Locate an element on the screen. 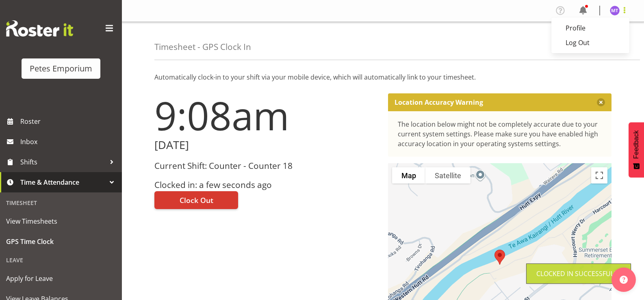 This screenshot has height=300, width=644. span: Shifts is located at coordinates (63, 162).